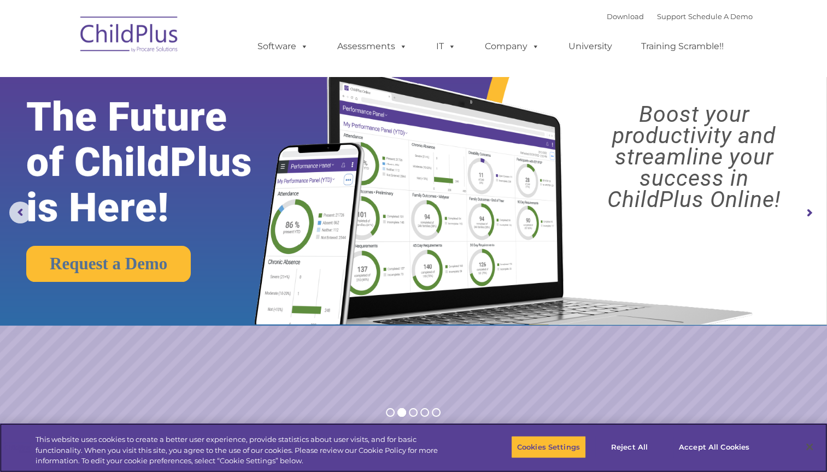 This screenshot has height=472, width=827. I want to click on a: Software, so click(283, 46).